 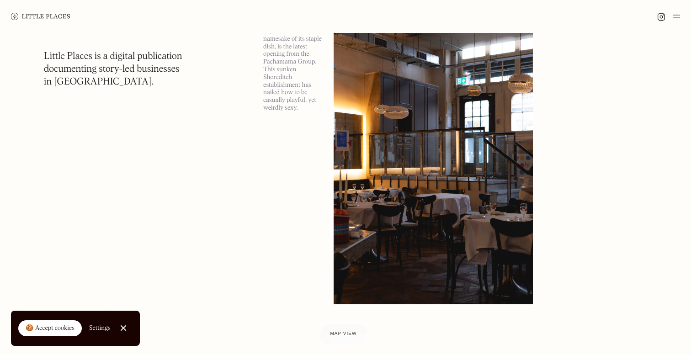 What do you see at coordinates (343, 333) in the screenshot?
I see `span: Map view` at bounding box center [343, 333].